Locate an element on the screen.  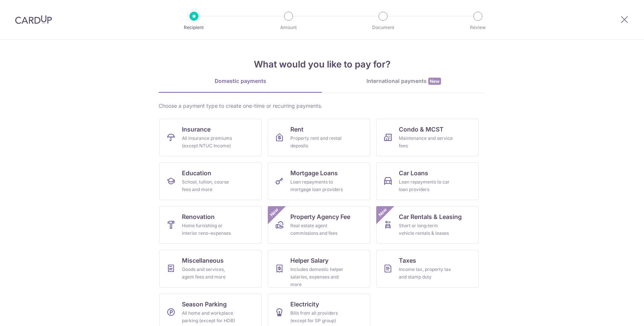
div: Bills from all providers (except for SP group) is located at coordinates (318, 317).